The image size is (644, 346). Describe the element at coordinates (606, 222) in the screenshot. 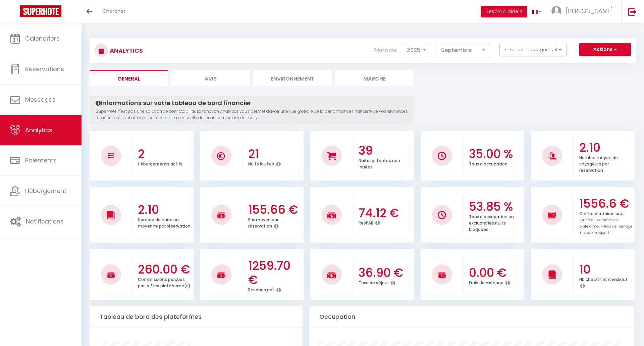

I see `p: Chiffre d'affaires brut` at that location.